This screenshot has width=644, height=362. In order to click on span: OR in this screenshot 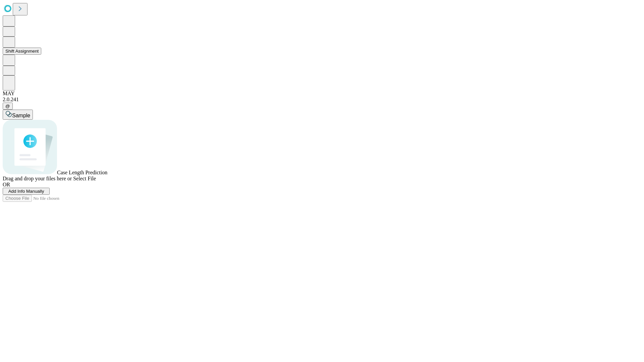, I will do `click(7, 185)`.